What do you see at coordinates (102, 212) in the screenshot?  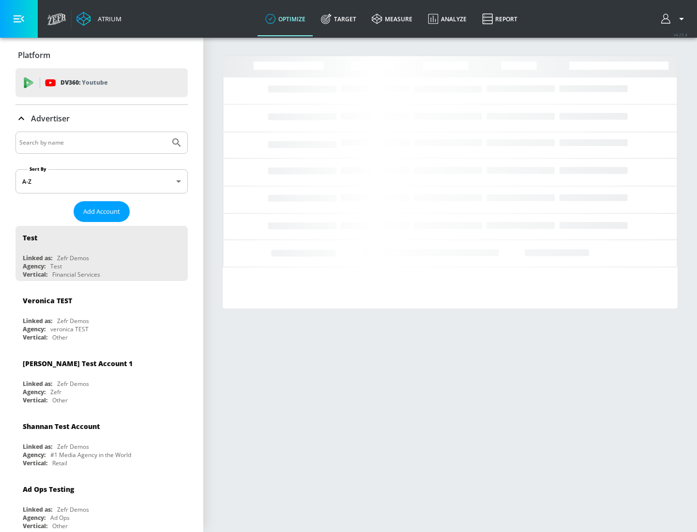 I see `button: Add Account` at bounding box center [102, 212].